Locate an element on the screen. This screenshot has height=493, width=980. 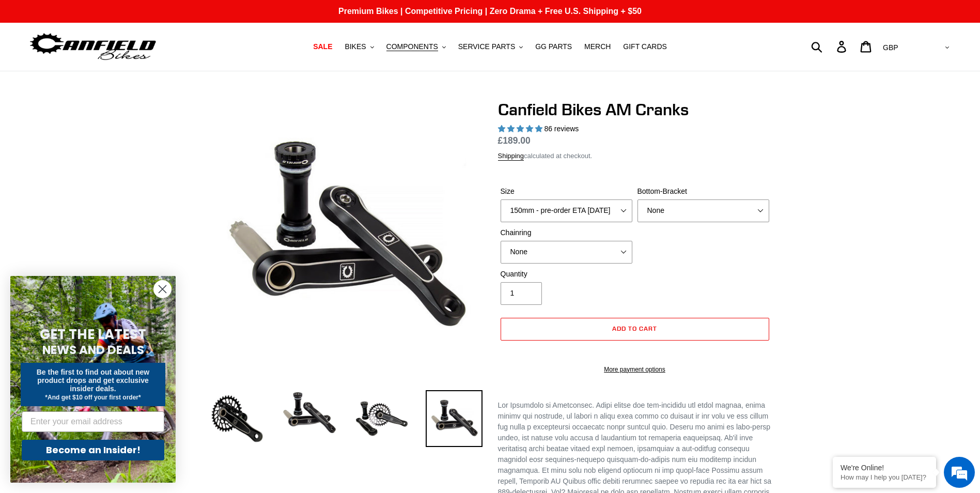
a: MERCH is located at coordinates (597, 46).